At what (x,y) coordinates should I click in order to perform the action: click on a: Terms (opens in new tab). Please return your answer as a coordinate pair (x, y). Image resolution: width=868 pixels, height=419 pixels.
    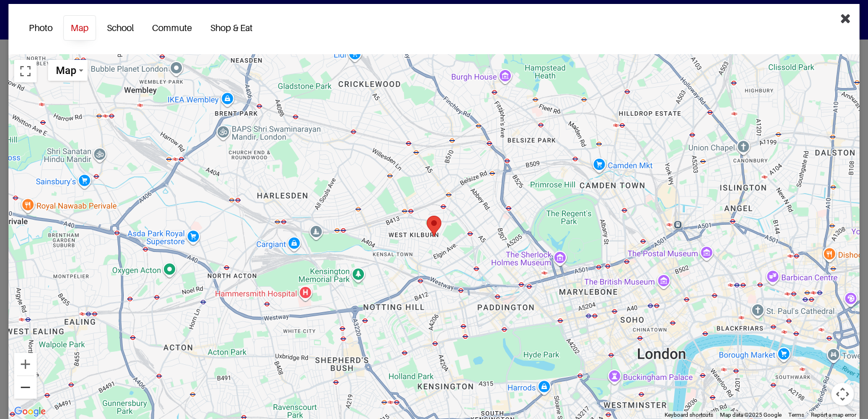
    Looking at the image, I should click on (796, 415).